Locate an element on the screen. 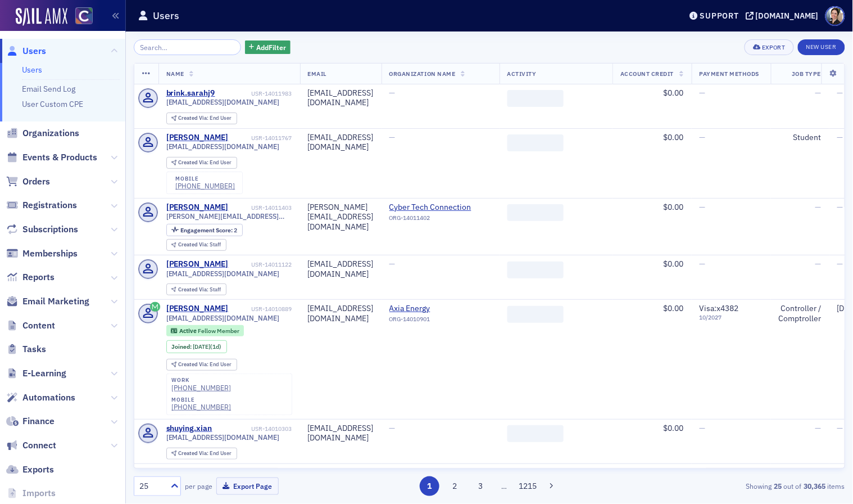 This screenshot has height=504, width=853. span: Memberships is located at coordinates (50, 254).